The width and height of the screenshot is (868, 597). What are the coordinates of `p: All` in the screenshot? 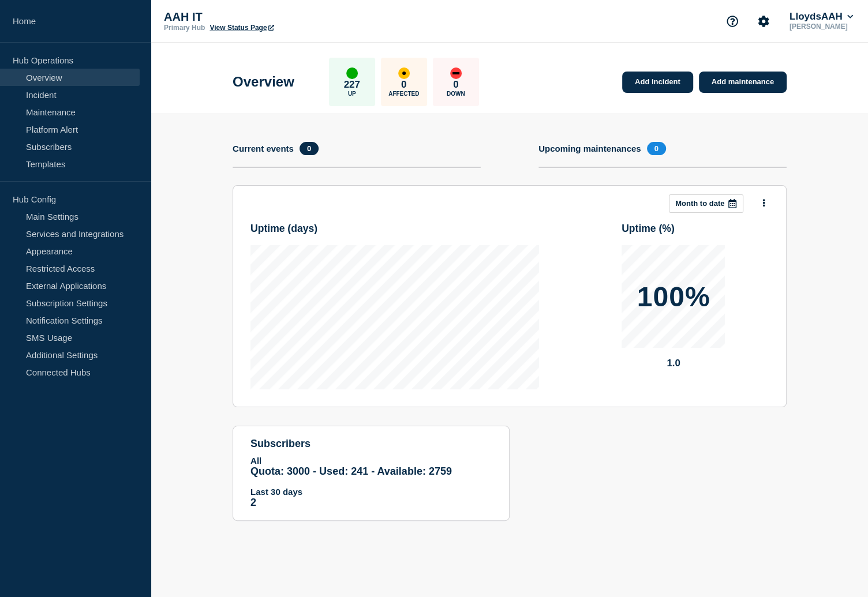 It's located at (371, 460).